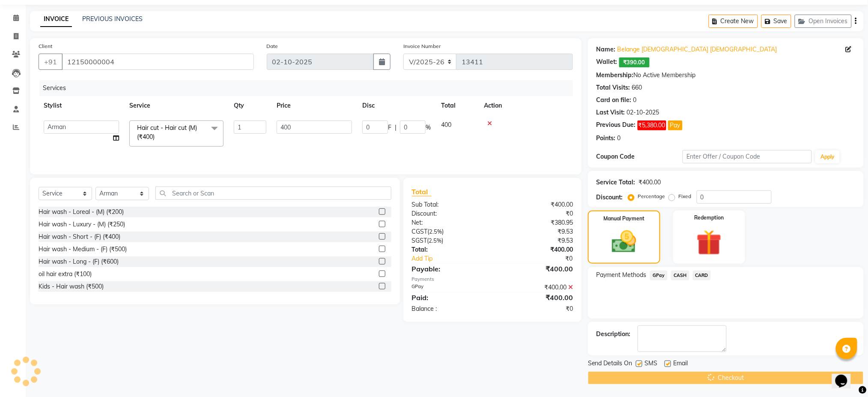 The width and height of the screenshot is (868, 397). I want to click on th: Stylist, so click(81, 106).